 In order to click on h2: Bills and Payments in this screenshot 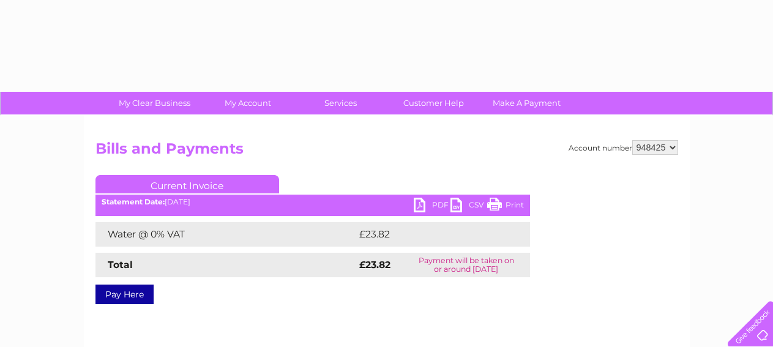, I will do `click(387, 152)`.